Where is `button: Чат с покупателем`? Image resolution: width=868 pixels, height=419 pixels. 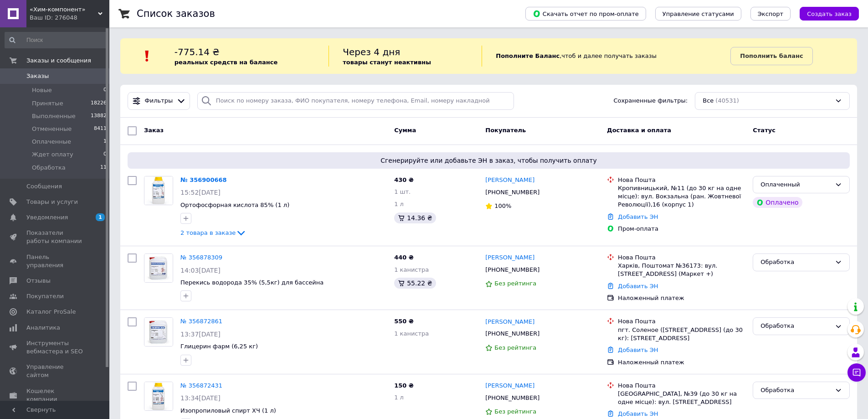
button: Чат с покупателем is located at coordinates (857, 372).